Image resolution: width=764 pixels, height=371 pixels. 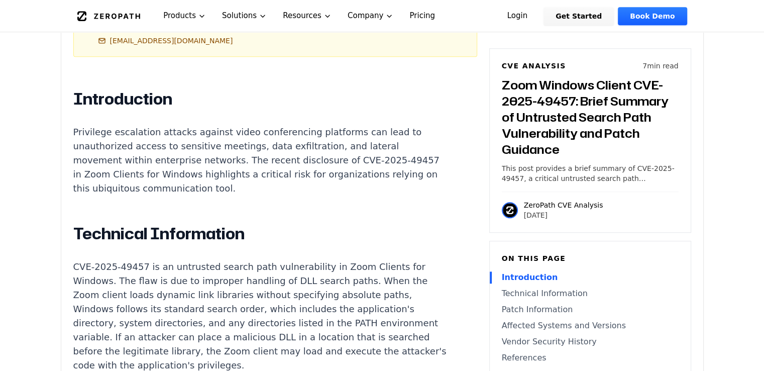 I want to click on h3: Zoom Windows Client CVE-2025-49457: Brief Summary of Untrusted Search Path Vulnerability and Patc..., so click(x=590, y=117).